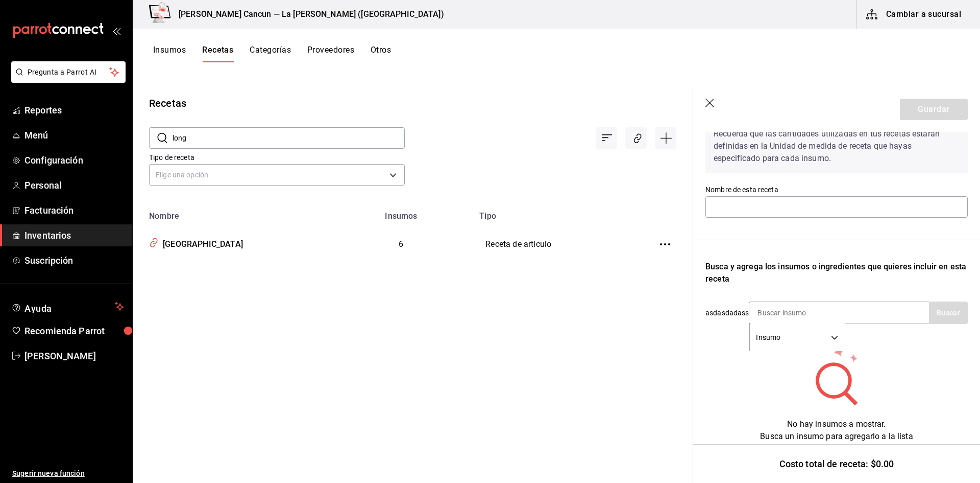  Describe the element at coordinates (167, 104) in the screenshot. I see `div: Recetas` at that location.